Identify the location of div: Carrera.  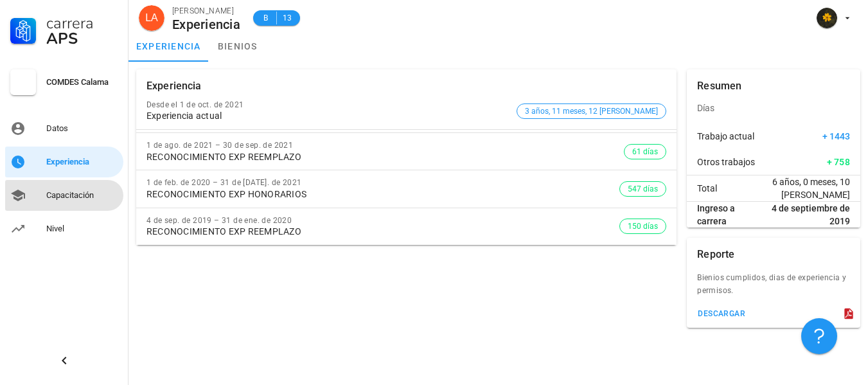
(82, 23).